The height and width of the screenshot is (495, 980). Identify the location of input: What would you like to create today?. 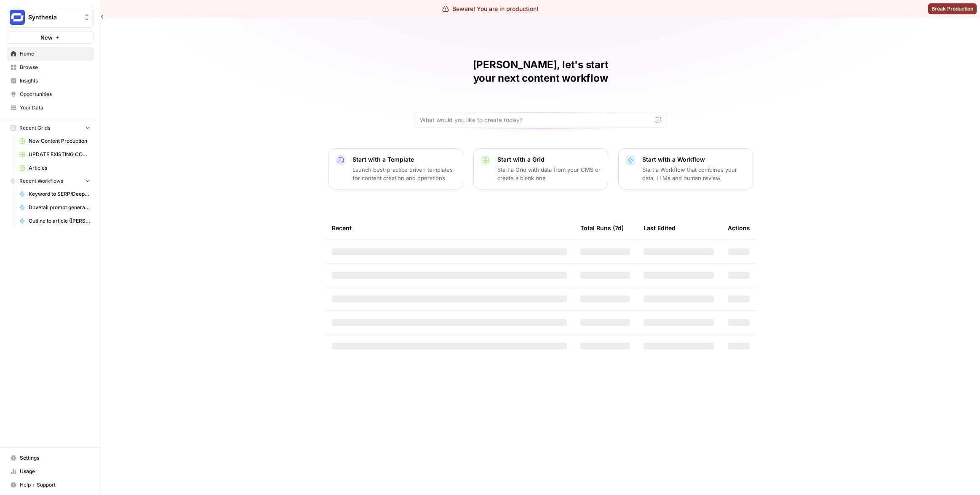
(536, 120).